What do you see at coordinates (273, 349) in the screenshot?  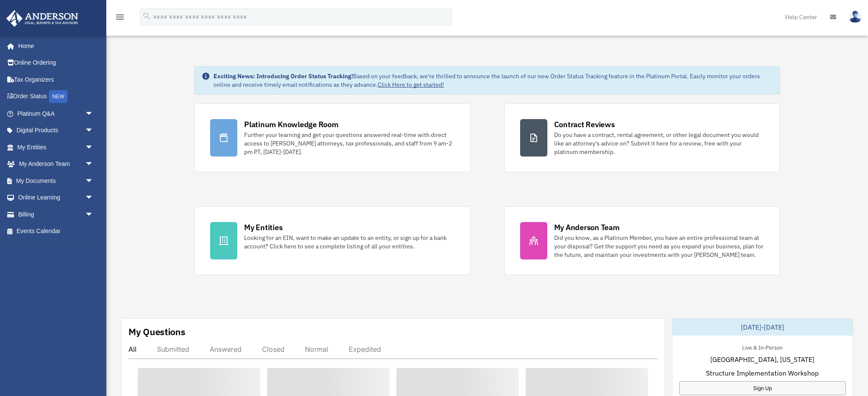 I see `div: Closed` at bounding box center [273, 349].